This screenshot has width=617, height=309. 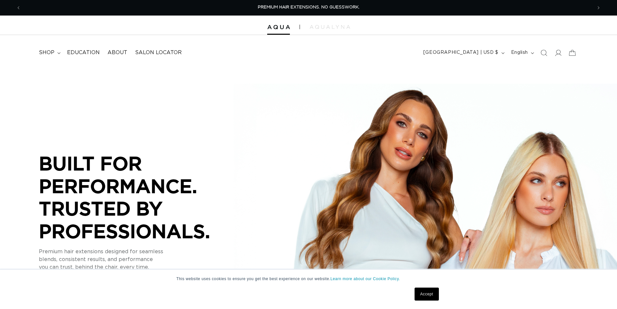 I want to click on span: Salon Locator, so click(x=158, y=52).